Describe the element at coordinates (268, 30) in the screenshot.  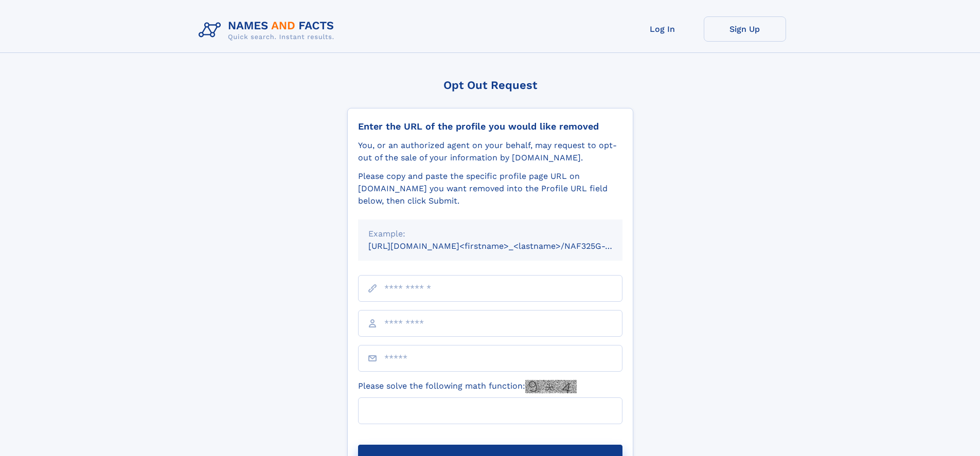
I see `img: Logo Names and Facts` at that location.